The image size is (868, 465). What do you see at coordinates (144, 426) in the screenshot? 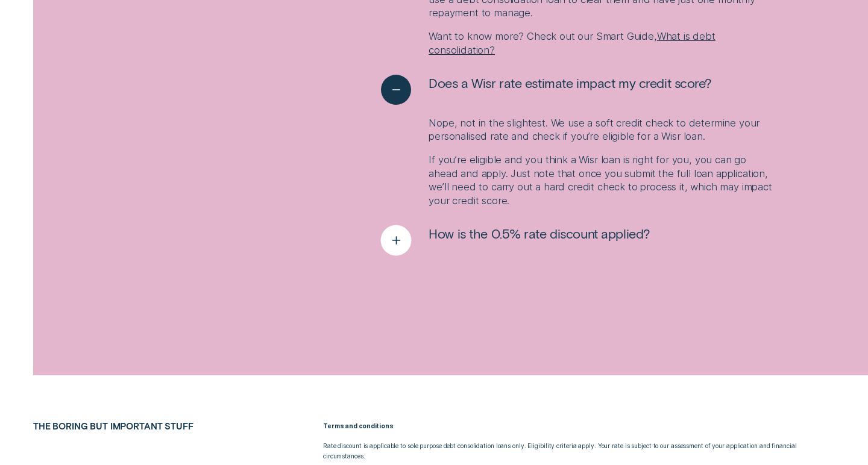
I see `h2: THE BORING BUT IMPORTANT STUFF` at bounding box center [144, 426].